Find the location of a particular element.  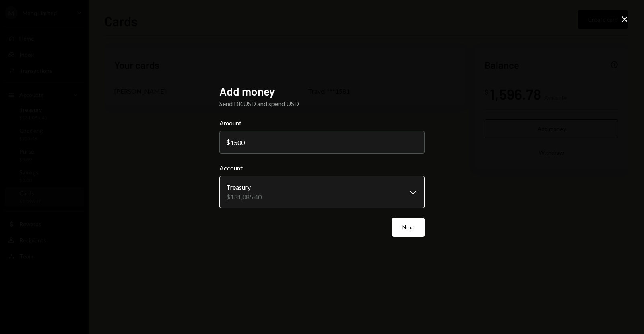

input: 0.00 is located at coordinates (322, 142).